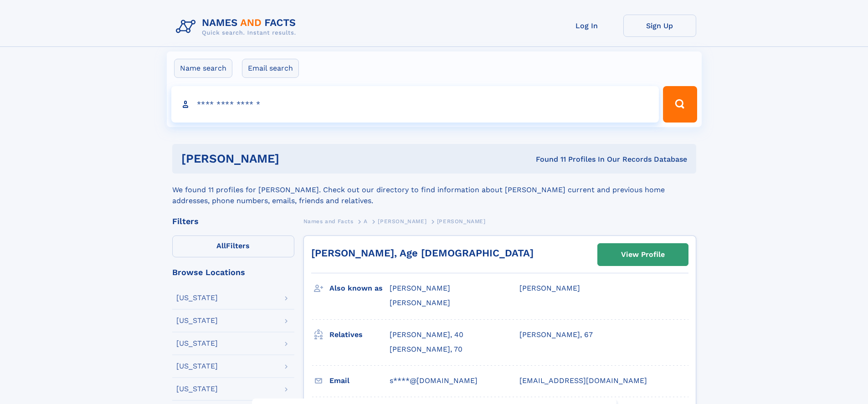 The width and height of the screenshot is (868, 404). I want to click on label: Email search, so click(271, 69).